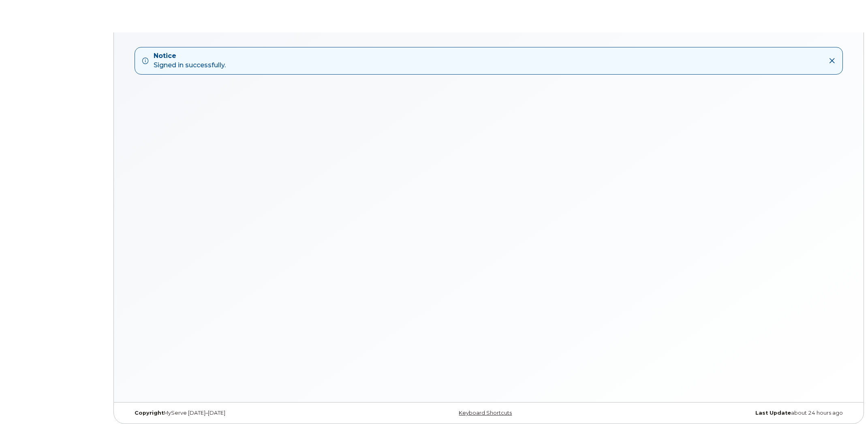 This screenshot has height=424, width=868. I want to click on strong: Last Update, so click(773, 412).